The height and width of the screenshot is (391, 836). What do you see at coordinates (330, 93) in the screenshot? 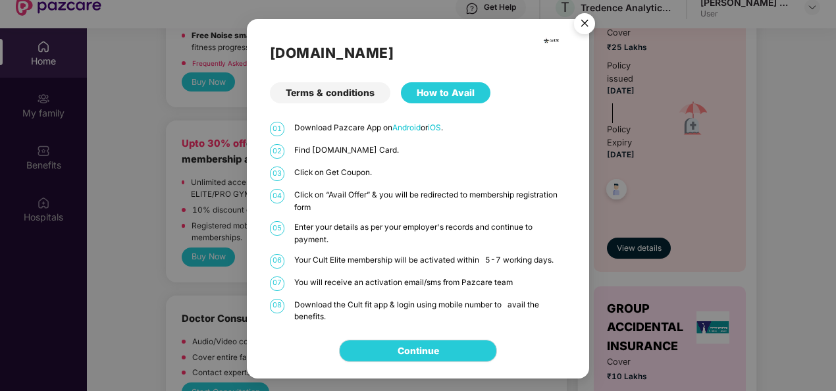
I see `div: Terms & conditions` at bounding box center [330, 93].